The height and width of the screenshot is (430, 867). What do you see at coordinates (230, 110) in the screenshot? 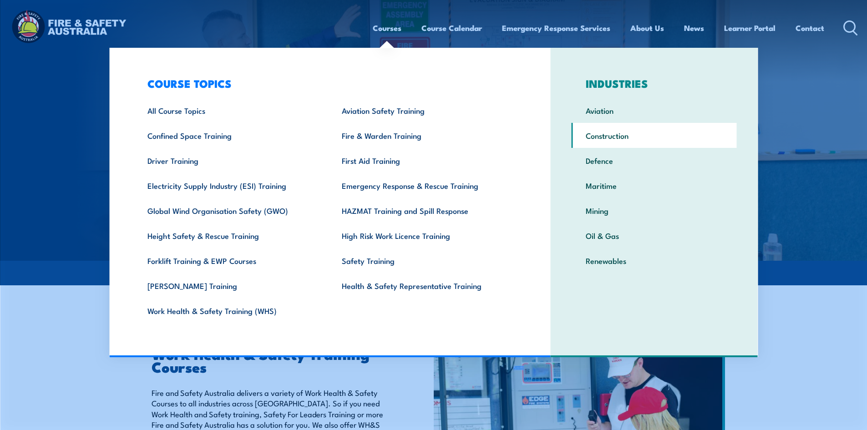
I see `a: All Course Topics` at bounding box center [230, 110].